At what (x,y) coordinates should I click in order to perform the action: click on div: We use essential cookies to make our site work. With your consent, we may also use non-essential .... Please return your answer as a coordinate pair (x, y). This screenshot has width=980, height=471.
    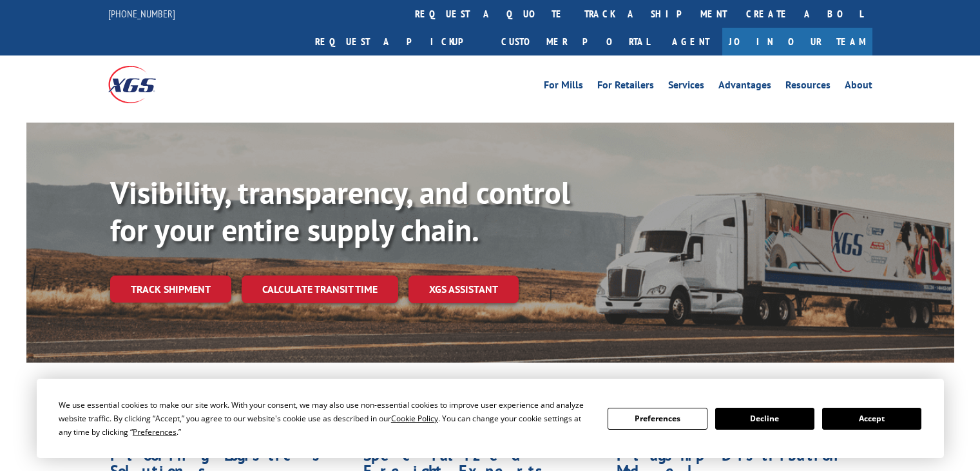
    Looking at the image, I should click on (325, 418).